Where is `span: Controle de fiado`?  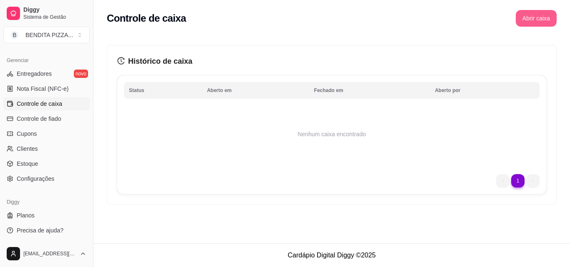
span: Controle de fiado is located at coordinates (39, 119).